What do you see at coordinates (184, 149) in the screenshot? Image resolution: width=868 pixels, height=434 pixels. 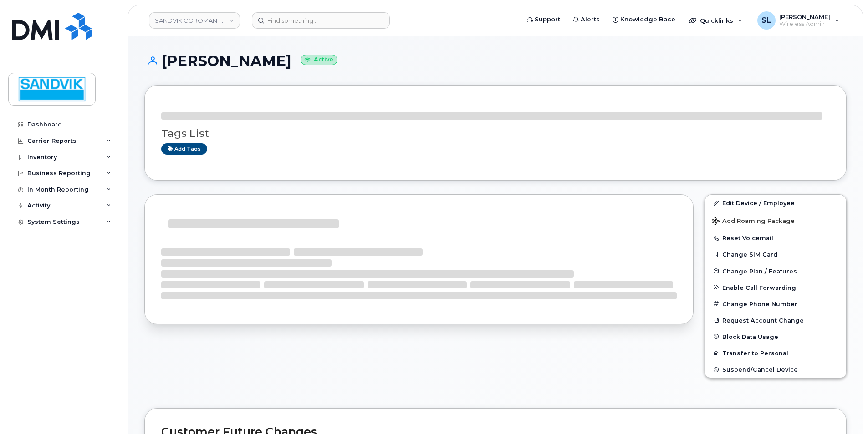 I see `a: Add tags` at bounding box center [184, 149].